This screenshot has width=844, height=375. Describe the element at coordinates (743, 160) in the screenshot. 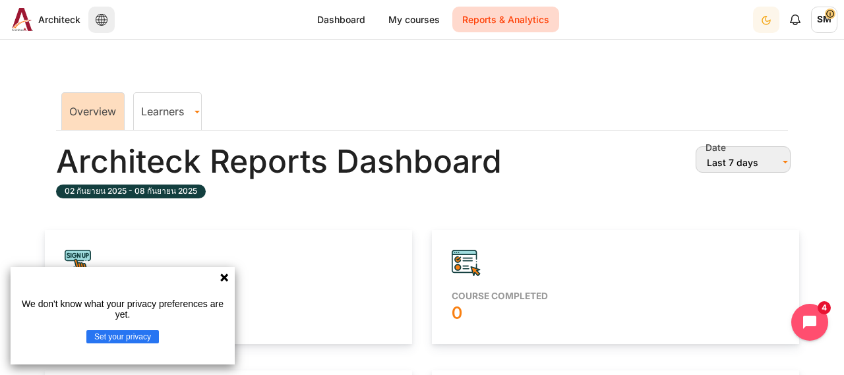

I see `button: Last 7 days` at that location.